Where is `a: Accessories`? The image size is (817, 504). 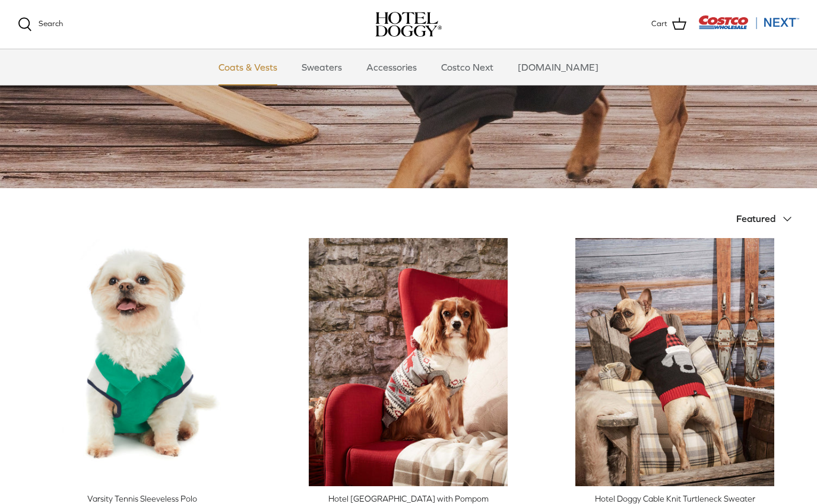 a: Accessories is located at coordinates (391, 67).